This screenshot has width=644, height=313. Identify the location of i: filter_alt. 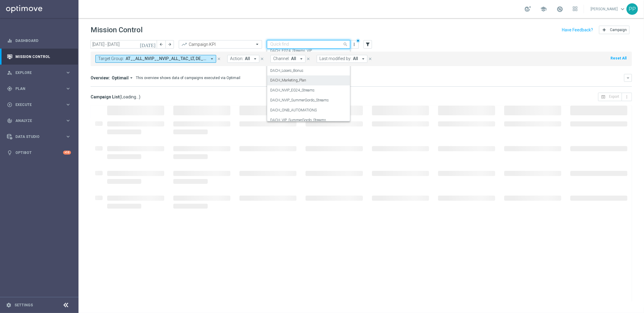
(368, 44).